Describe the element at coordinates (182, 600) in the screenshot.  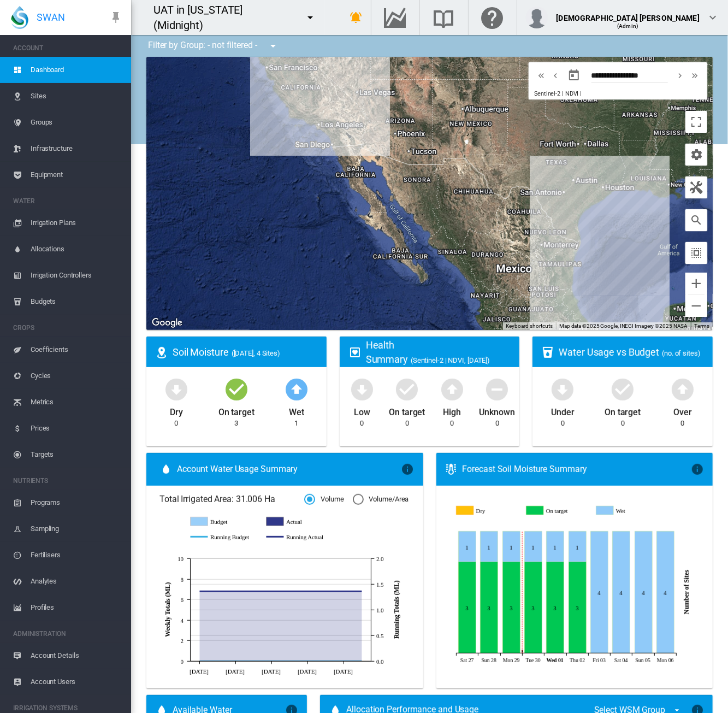
I see `tspan: 6` at that location.